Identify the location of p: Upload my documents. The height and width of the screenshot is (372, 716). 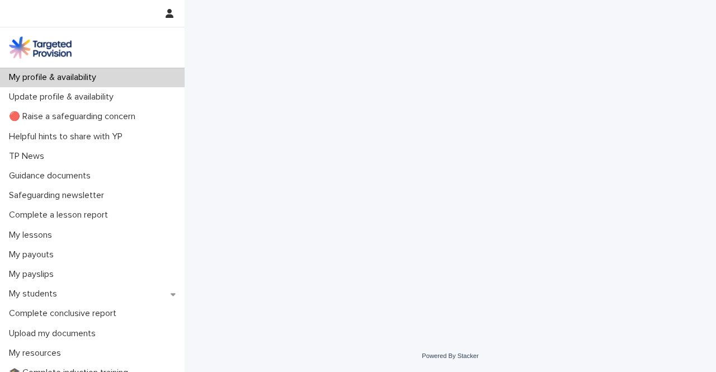
(54, 333).